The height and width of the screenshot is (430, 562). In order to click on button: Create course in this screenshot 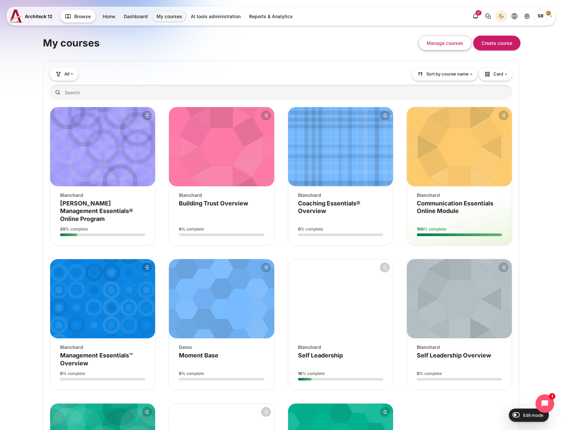, I will do `click(497, 43)`.